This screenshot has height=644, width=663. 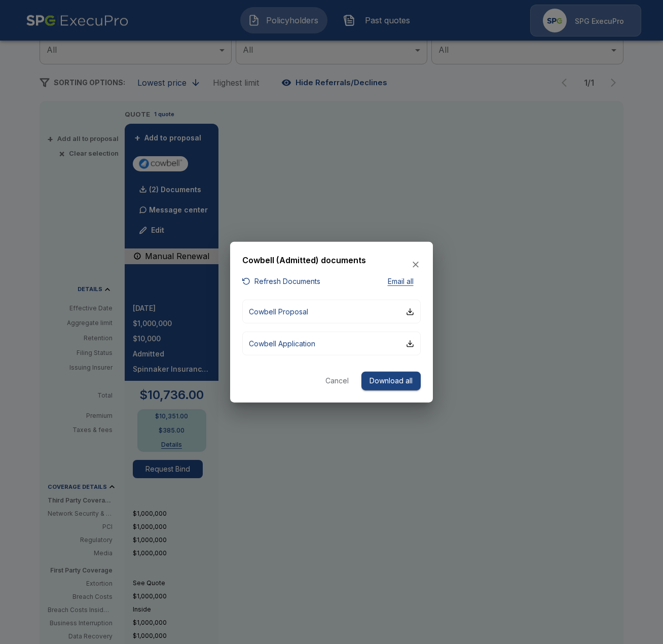 I want to click on div: Chat Widget, so click(x=638, y=619).